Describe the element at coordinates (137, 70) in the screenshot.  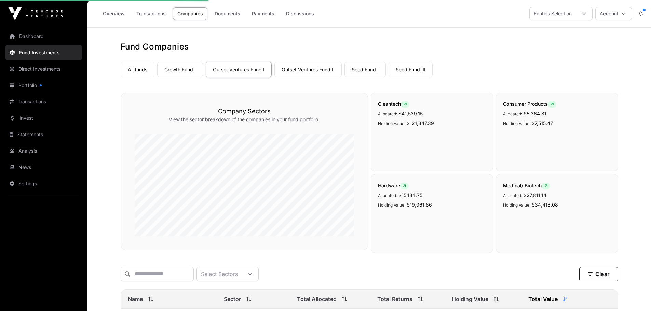
I see `a: All funds` at that location.